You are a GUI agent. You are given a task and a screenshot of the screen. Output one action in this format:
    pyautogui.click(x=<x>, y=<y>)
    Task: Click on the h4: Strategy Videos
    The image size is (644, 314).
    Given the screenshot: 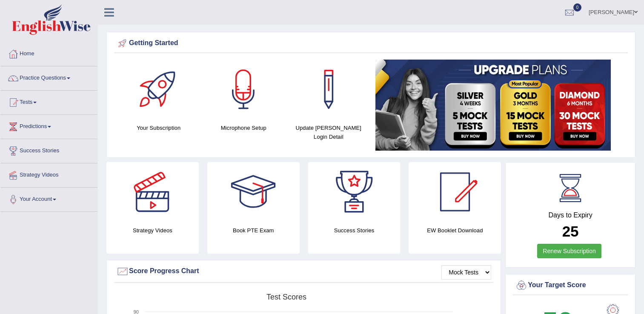 What is the action you would take?
    pyautogui.click(x=152, y=230)
    